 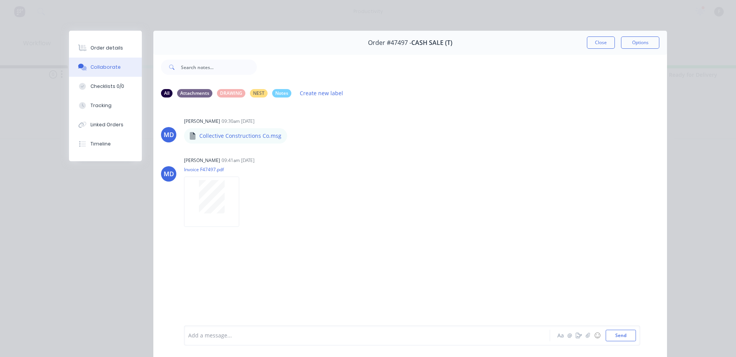 What do you see at coordinates (322, 93) in the screenshot?
I see `button: Create new label` at bounding box center [322, 93].